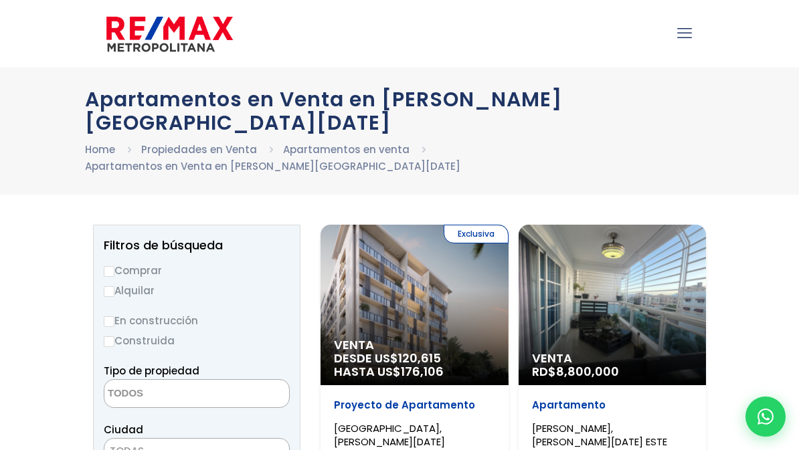 This screenshot has height=450, width=799. What do you see at coordinates (575, 371) in the screenshot?
I see `span: RD$` at bounding box center [575, 371].